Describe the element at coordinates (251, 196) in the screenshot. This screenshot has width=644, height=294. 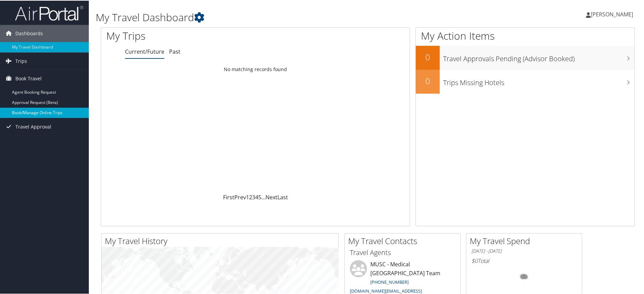
I see `a: 2` at that location.